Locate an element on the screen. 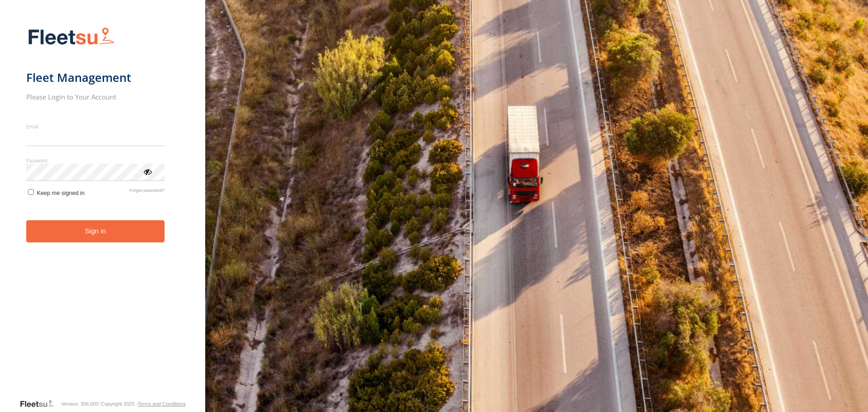 The width and height of the screenshot is (868, 412). label: Email is located at coordinates (96, 126).